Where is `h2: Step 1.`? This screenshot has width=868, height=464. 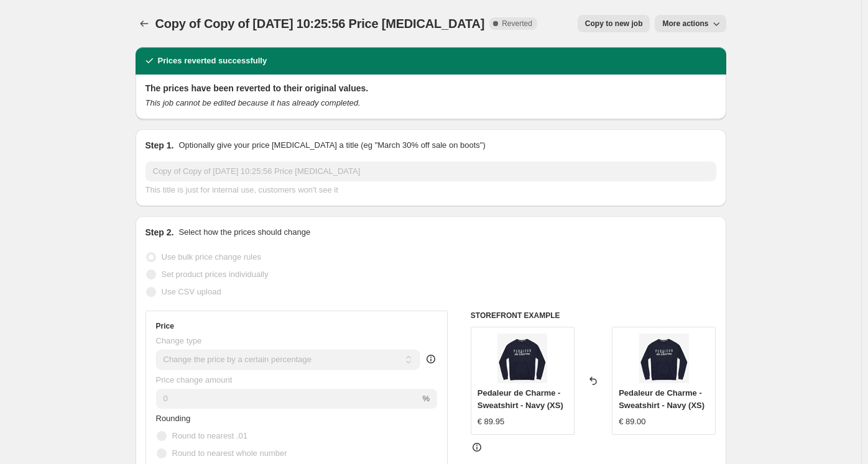 h2: Step 1. is located at coordinates (160, 145).